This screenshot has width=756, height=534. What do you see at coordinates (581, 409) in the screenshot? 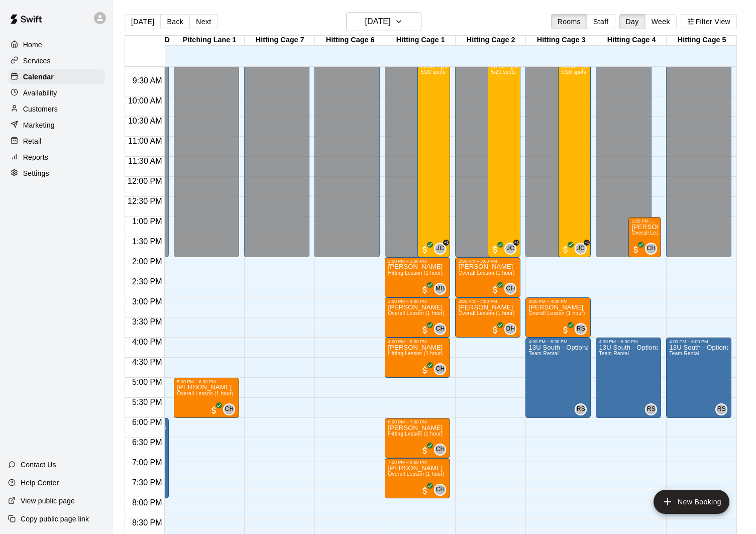
I see `div: Ryan Schubert` at bounding box center [581, 409].